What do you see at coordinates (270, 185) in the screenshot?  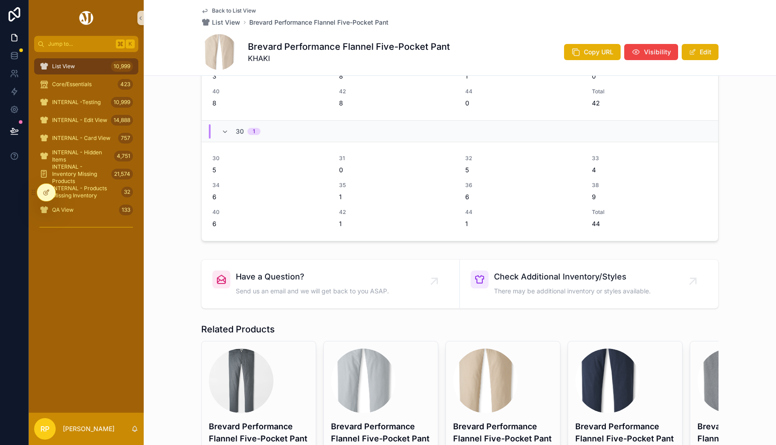 I see `span: 34` at bounding box center [270, 185].